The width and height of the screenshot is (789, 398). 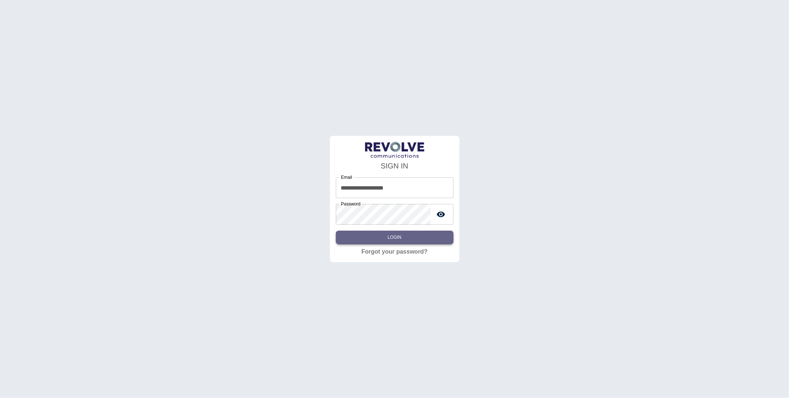 I want to click on label: Email, so click(x=347, y=177).